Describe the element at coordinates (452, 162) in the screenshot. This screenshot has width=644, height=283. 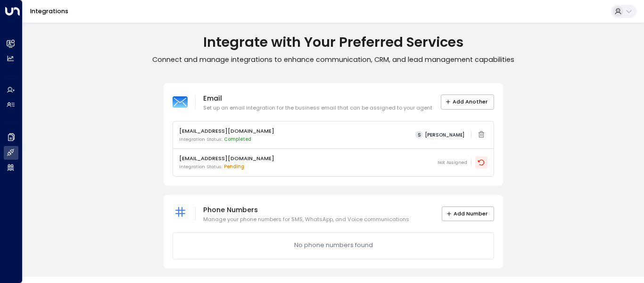
I see `span: Not Assigned` at that location.